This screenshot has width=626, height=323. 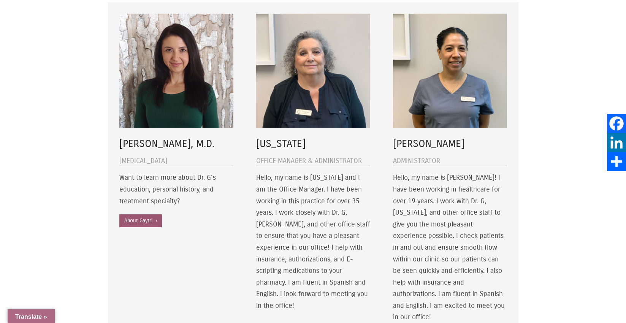 What do you see at coordinates (616, 142) in the screenshot?
I see `a: LinkedIn` at bounding box center [616, 142].